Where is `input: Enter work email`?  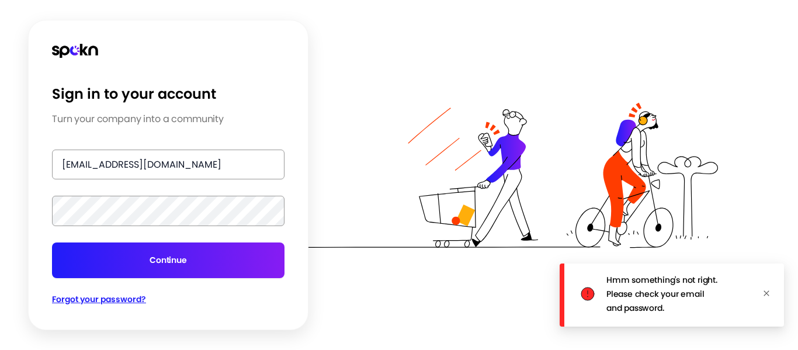
input: Enter work email is located at coordinates (168, 164).